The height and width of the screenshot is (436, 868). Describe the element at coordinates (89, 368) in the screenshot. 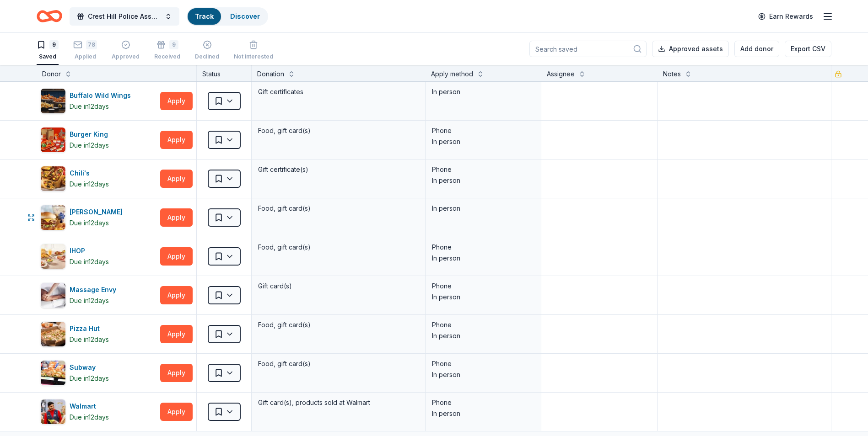

I see `div: Subway` at that location.